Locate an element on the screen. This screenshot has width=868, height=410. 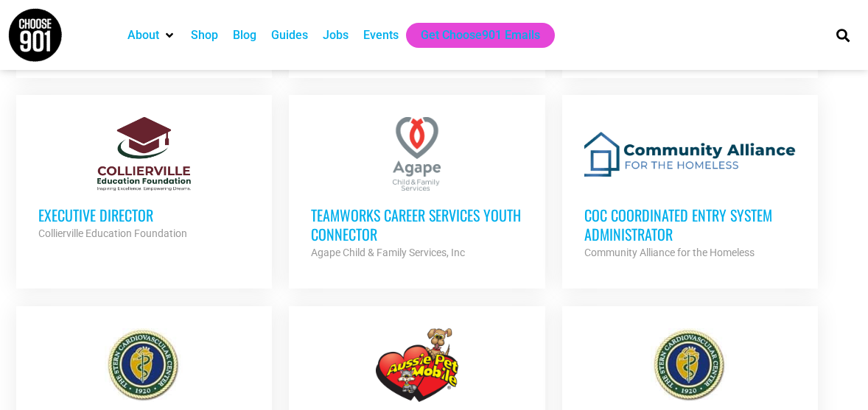
a: CoC Coordinated Entry System Administrator Community Alliance for the Homeless is located at coordinates (690, 189).